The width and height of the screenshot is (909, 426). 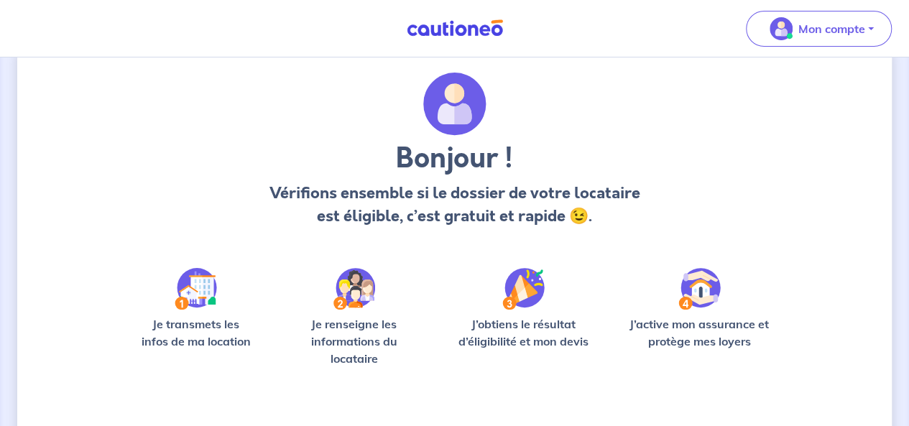 What do you see at coordinates (523, 333) in the screenshot?
I see `p: J’obtiens le résultat d’éligibilité et mon devis` at bounding box center [523, 333].